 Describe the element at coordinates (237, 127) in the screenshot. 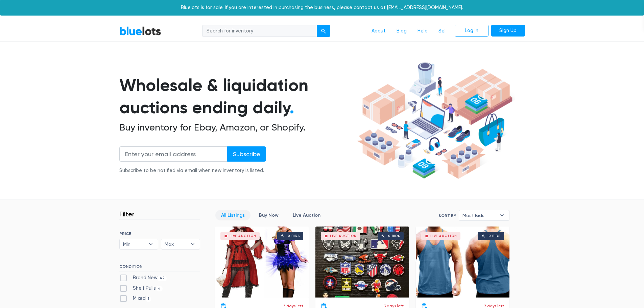

I see `h2: Buy inventory for Ebay, Amazon, or Shopify.` at that location.